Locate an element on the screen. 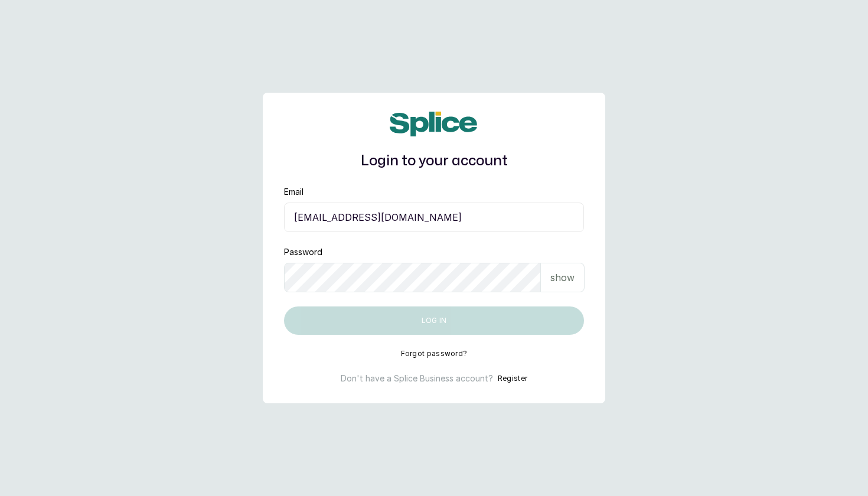 Image resolution: width=868 pixels, height=496 pixels. p: Don't have a Splice Business account? is located at coordinates (417, 379).